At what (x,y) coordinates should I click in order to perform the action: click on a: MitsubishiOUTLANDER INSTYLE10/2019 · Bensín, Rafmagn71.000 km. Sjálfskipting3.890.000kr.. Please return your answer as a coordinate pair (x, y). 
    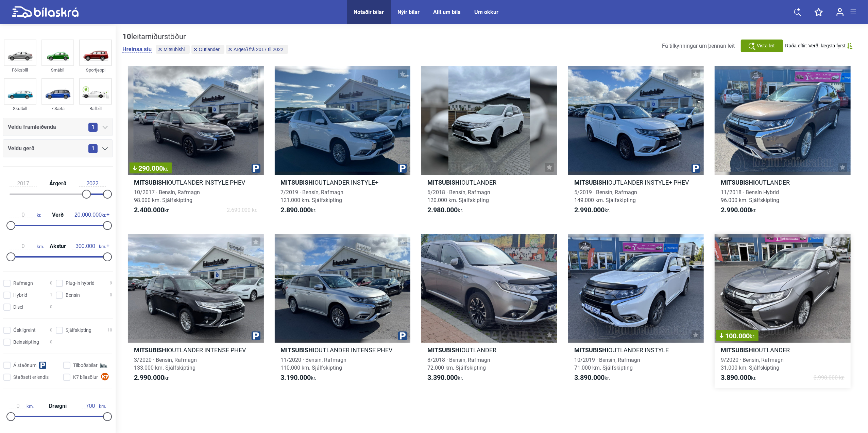
    Looking at the image, I should click on (637, 310).